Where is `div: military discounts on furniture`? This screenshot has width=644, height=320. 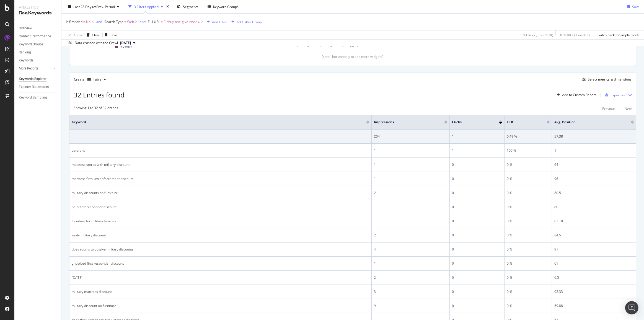
div: military discounts on furniture is located at coordinates (221, 193).